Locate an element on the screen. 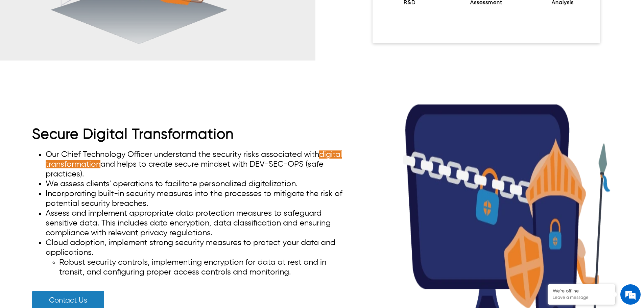  li: Our Chief Technology Officer understand the security risks associated with and helps to create se... is located at coordinates (197, 164).